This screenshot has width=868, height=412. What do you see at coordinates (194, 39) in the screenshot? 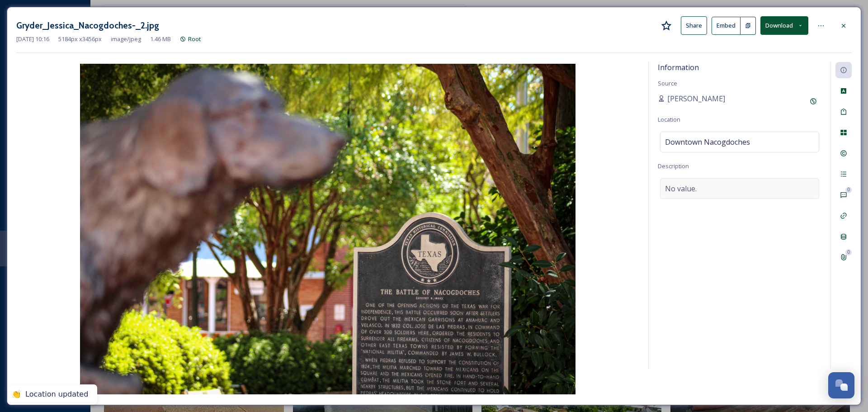
I see `span: Root` at bounding box center [194, 39].